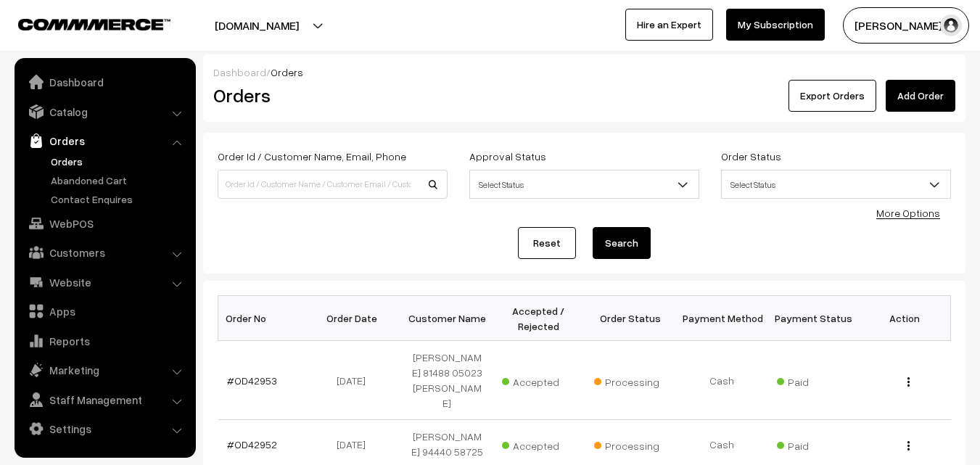 The image size is (980, 465). What do you see at coordinates (356, 319) in the screenshot?
I see `th: Order Date` at bounding box center [356, 319].